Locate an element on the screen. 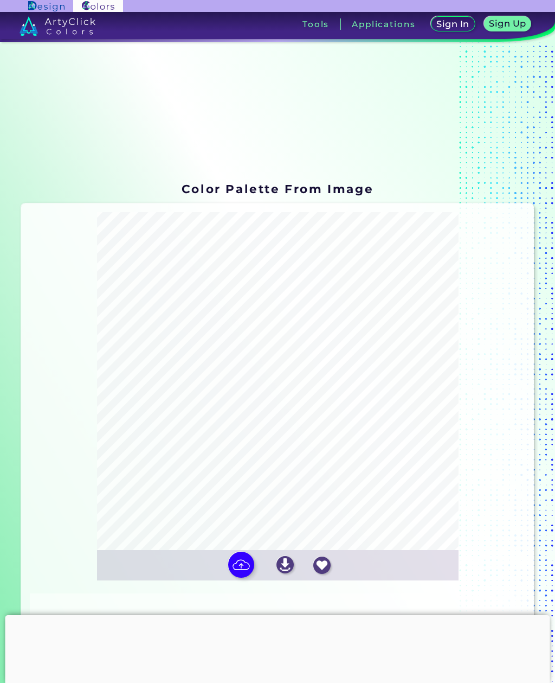 This screenshot has height=683, width=555. img: icon picture is located at coordinates (241, 565).